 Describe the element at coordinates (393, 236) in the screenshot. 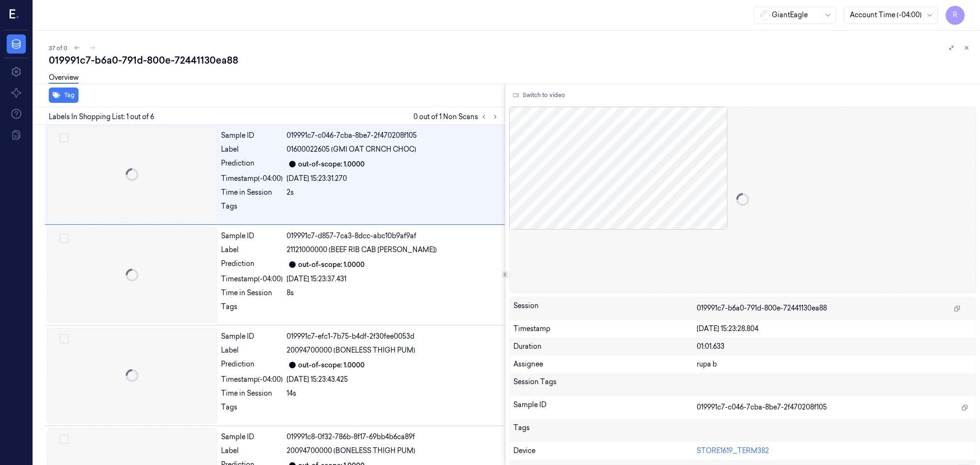

I see `div: 019991c7-d857-7ca3-8dcc-abc10b9af9af` at that location.